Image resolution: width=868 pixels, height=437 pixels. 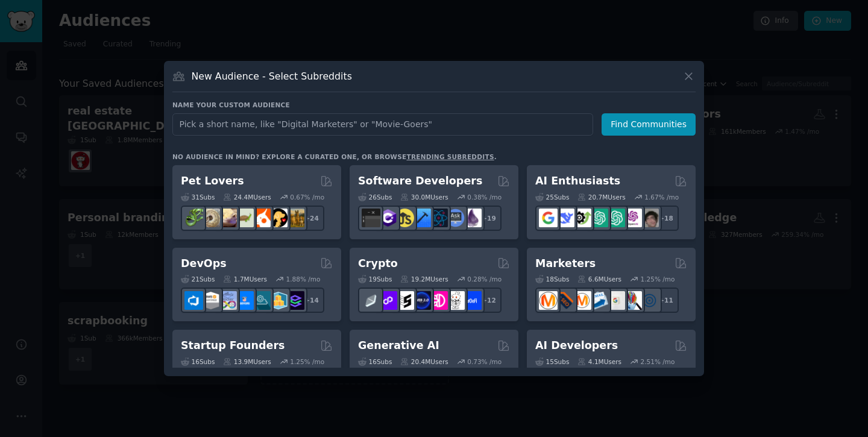 What do you see at coordinates (615, 218) in the screenshot?
I see `img: chatgpt_prompts_` at bounding box center [615, 218].